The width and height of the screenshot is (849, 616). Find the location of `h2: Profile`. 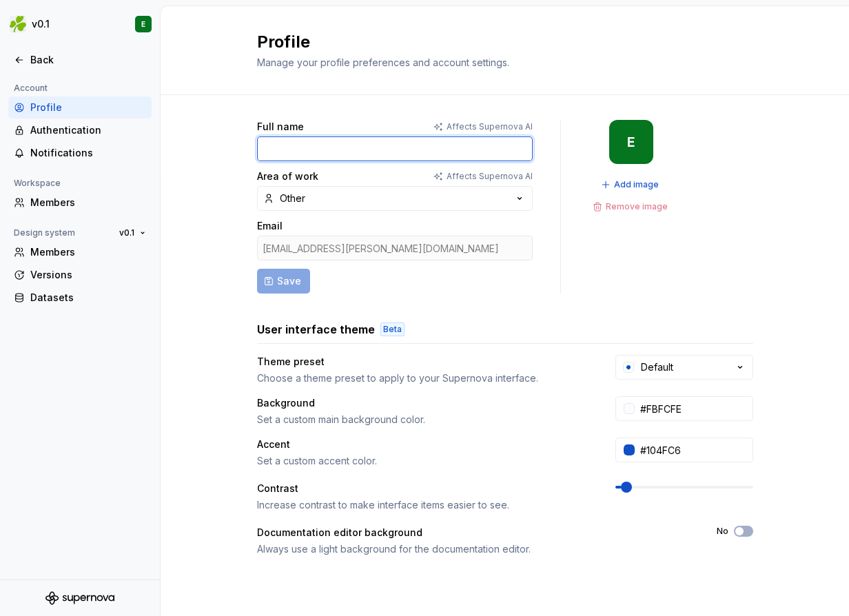

h2: Profile is located at coordinates (383, 42).